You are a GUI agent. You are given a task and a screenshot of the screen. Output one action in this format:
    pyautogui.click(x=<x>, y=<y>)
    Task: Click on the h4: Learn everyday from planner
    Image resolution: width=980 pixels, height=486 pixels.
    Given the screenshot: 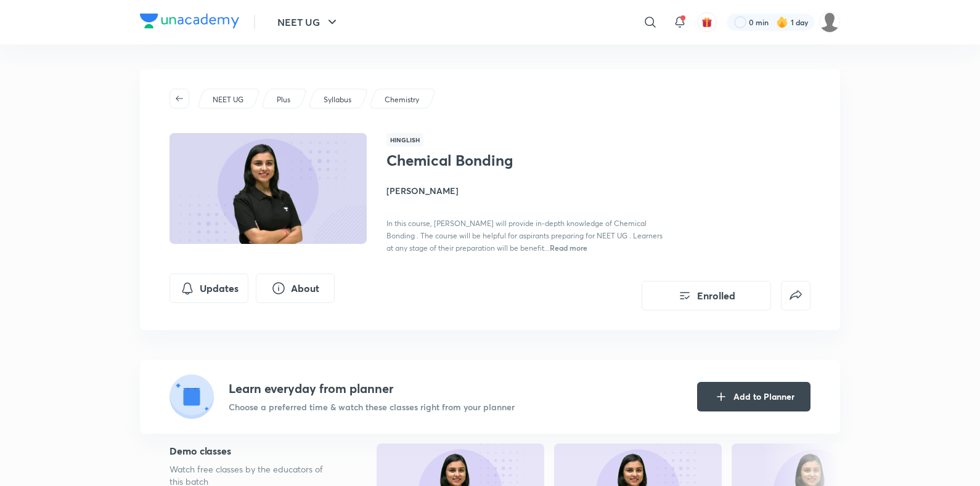 What is the action you would take?
    pyautogui.click(x=372, y=389)
    